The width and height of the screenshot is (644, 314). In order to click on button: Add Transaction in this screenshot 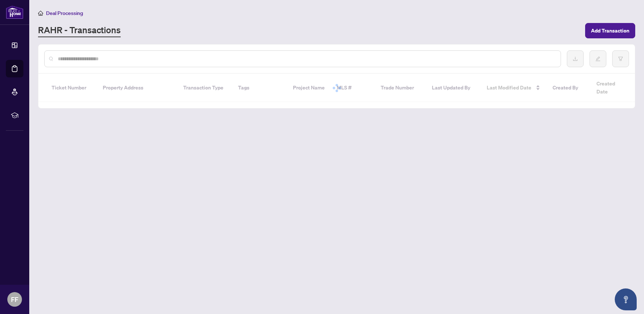, I will do `click(610, 31)`.